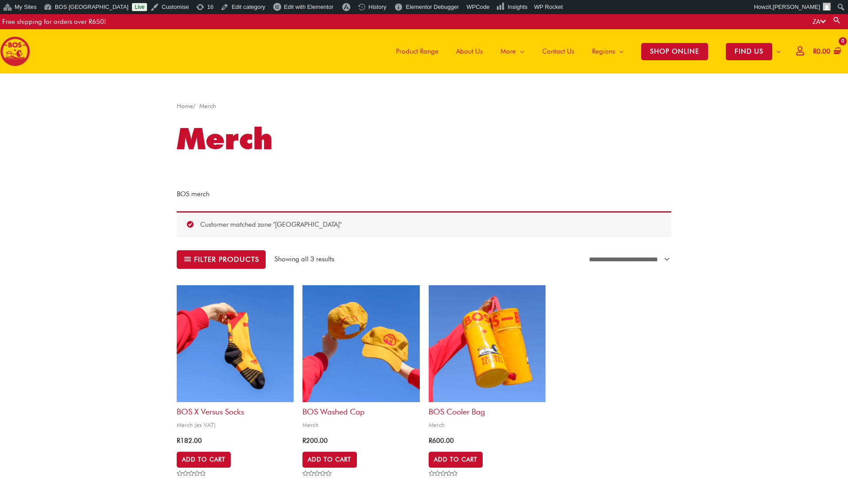  What do you see at coordinates (235, 425) in the screenshot?
I see `span: Merch (ex VAT)` at bounding box center [235, 425].